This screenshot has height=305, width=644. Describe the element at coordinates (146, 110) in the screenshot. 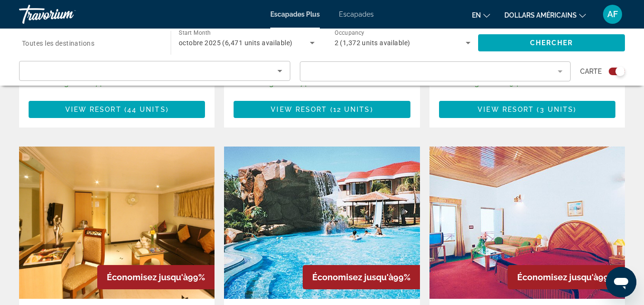

I see `span: 44 units` at that location.